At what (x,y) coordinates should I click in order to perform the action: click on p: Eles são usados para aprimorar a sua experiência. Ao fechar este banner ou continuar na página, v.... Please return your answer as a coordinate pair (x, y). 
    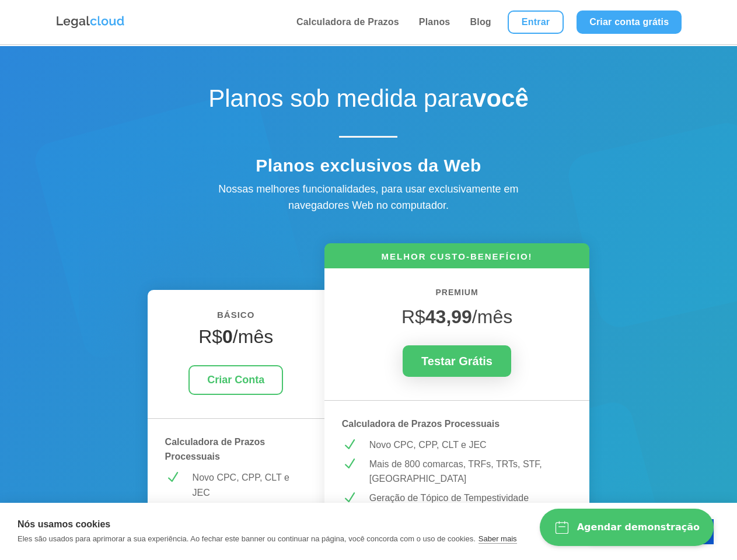
    Looking at the image, I should click on (247, 539).